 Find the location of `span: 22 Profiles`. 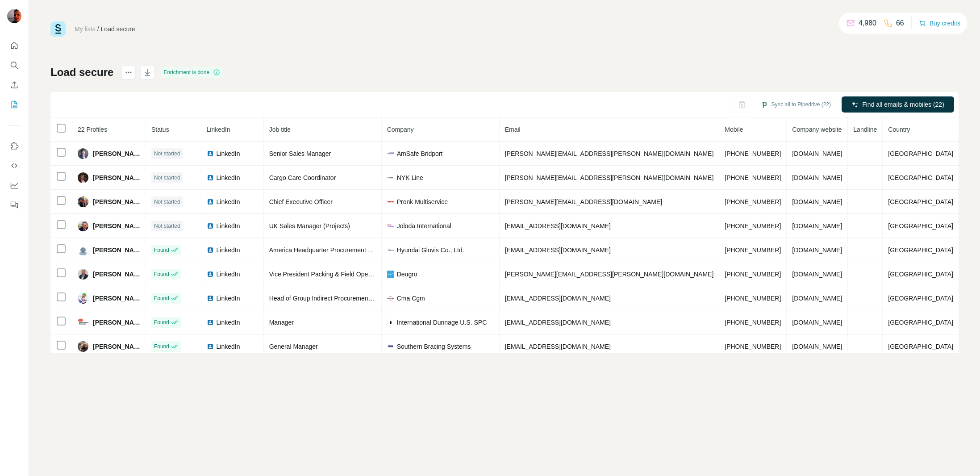

span: 22 Profiles is located at coordinates (92, 129).